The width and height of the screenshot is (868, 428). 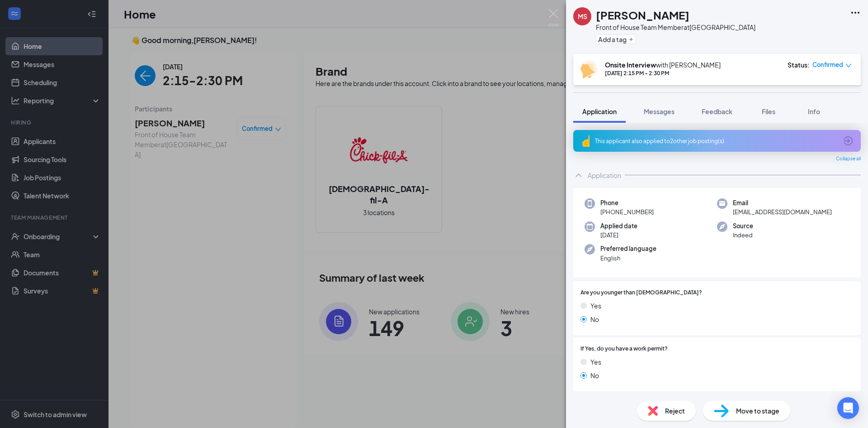 What do you see at coordinates (828, 65) in the screenshot?
I see `span: Confirmed` at bounding box center [828, 65].